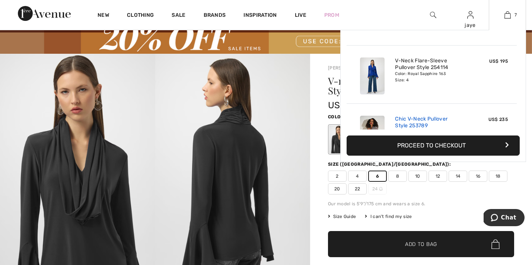  I want to click on span: Color:, so click(337, 117).